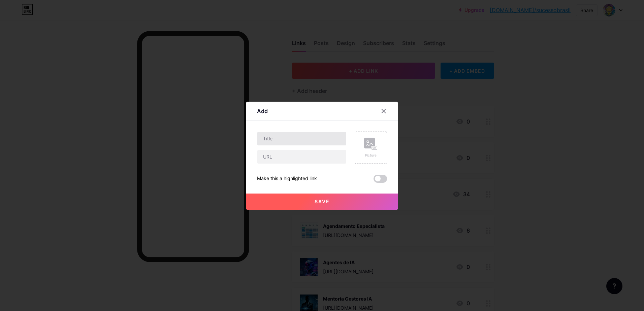 The image size is (644, 311). What do you see at coordinates (371, 155) in the screenshot?
I see `div: Picture` at bounding box center [371, 155].